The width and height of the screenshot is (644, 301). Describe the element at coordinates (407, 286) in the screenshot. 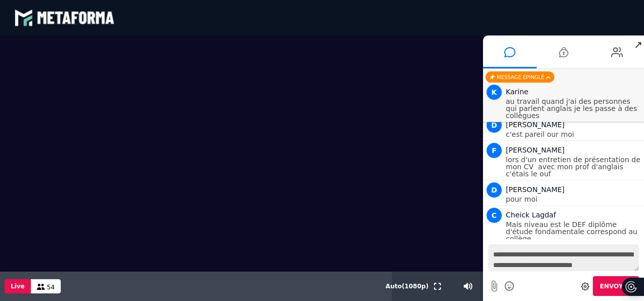

I see `button: Auto(1080p)` at that location.